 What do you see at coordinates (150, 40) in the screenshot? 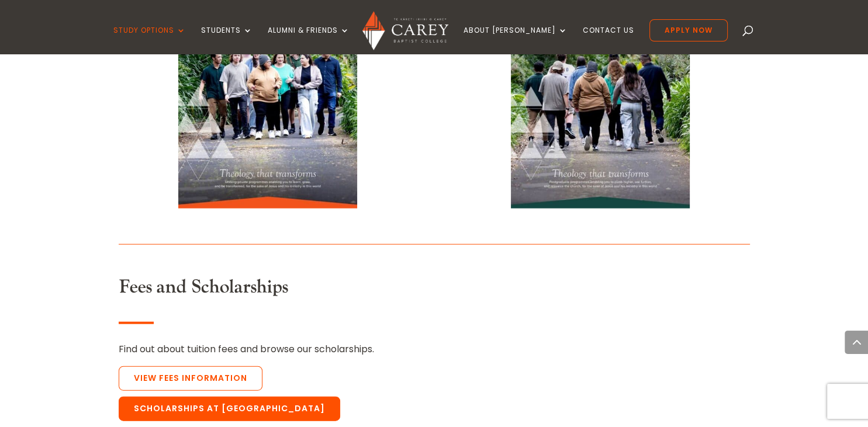
I see `a: Study Options` at bounding box center [150, 40].